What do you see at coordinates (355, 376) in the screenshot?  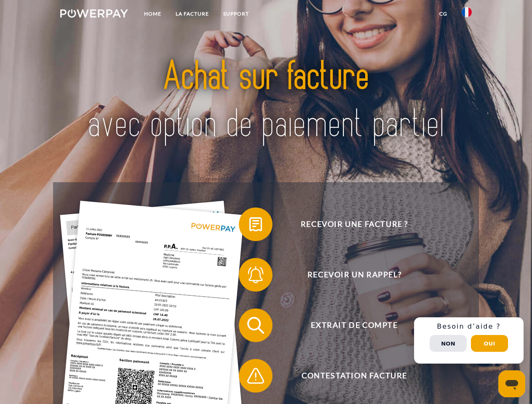 I see `span: Contestation Facture` at bounding box center [355, 376].